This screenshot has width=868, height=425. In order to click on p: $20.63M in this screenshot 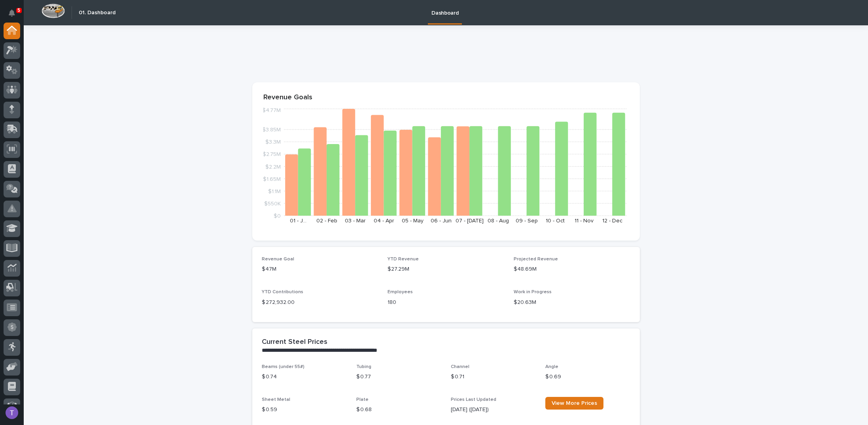, I will do `click(572, 302)`.